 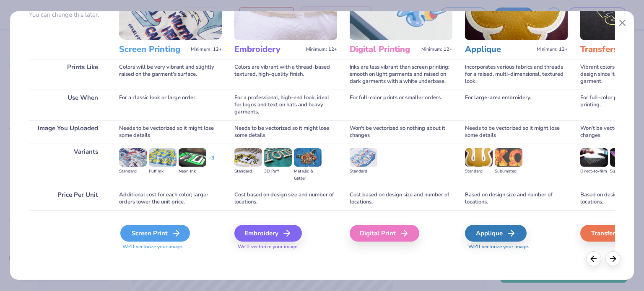 I want to click on div: Use When, so click(x=67, y=105).